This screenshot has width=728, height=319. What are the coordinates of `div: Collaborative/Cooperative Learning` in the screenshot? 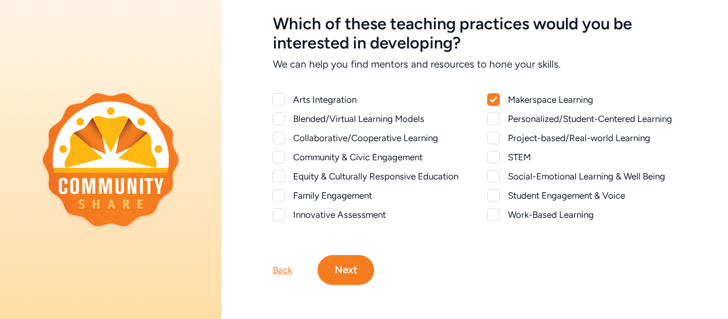 It's located at (377, 138).